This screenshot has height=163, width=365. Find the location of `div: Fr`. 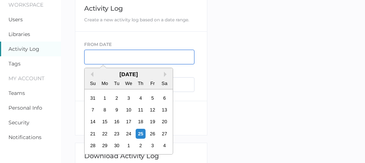

div: Fr is located at coordinates (152, 83).